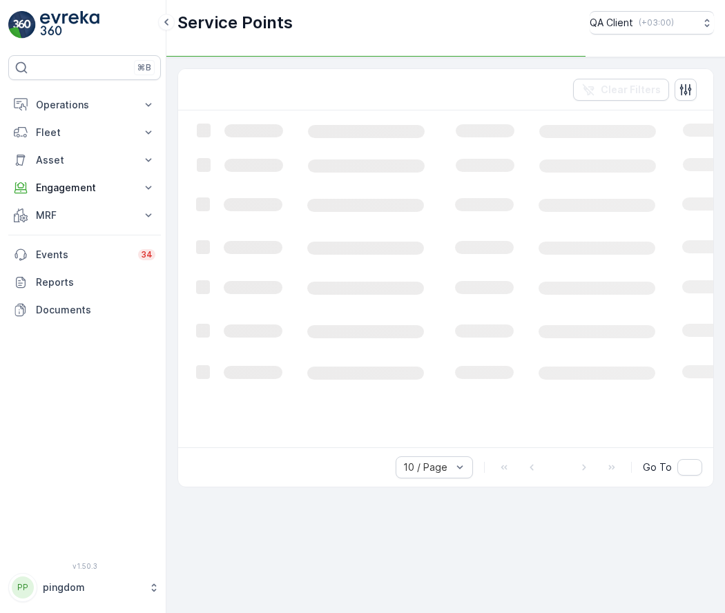 The width and height of the screenshot is (725, 613). What do you see at coordinates (84, 160) in the screenshot?
I see `button: Asset` at bounding box center [84, 160].